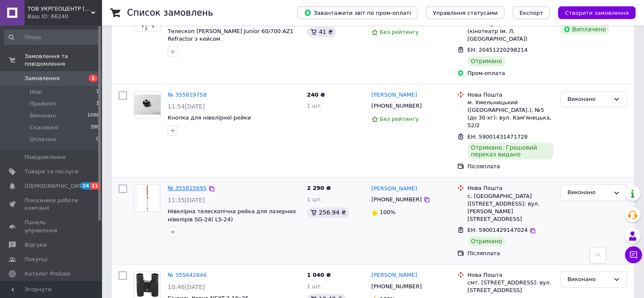 This screenshot has width=644, height=298. Describe the element at coordinates (51, 227) in the screenshot. I see `span: Панель управління` at that location.